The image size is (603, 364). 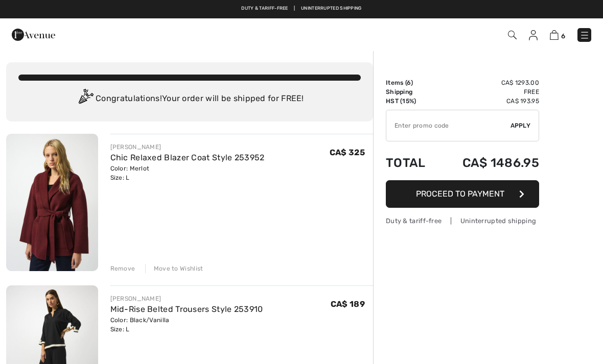 What do you see at coordinates (187, 173) in the screenshot?
I see `div: Color: Merlot Size: L` at bounding box center [187, 173].